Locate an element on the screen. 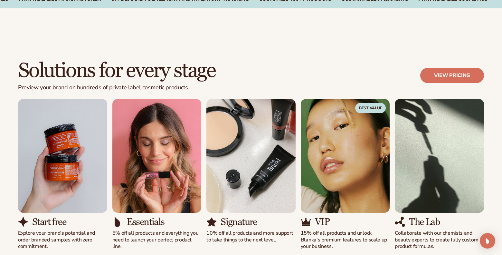 The height and width of the screenshot is (255, 502). img: Shopify Image 9 is located at coordinates (157, 156).